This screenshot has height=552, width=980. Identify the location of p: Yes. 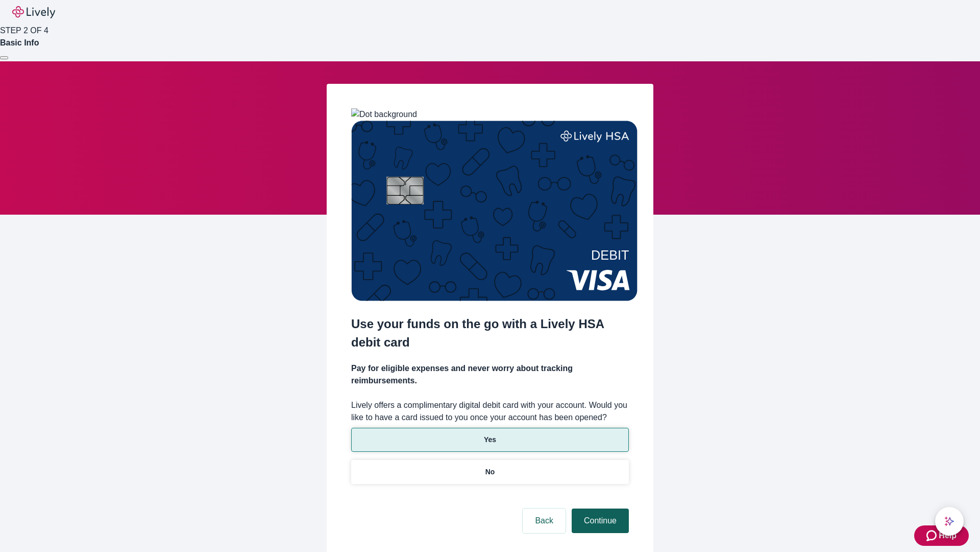
(490, 439).